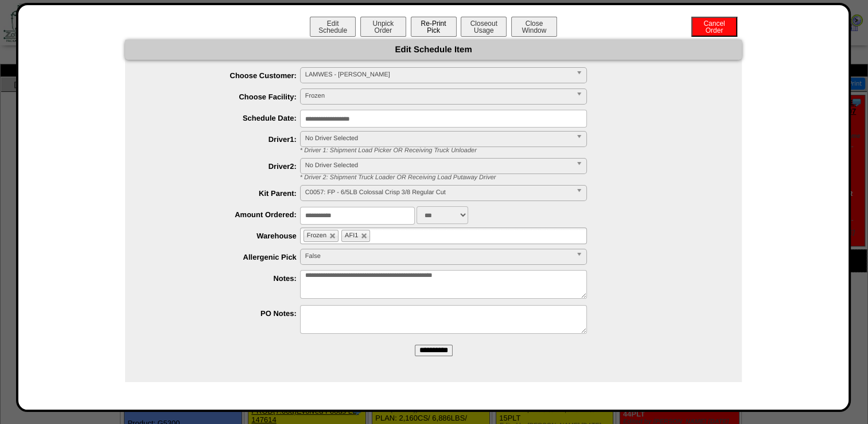  Describe the element at coordinates (351, 235) in the screenshot. I see `span: AFI1` at that location.